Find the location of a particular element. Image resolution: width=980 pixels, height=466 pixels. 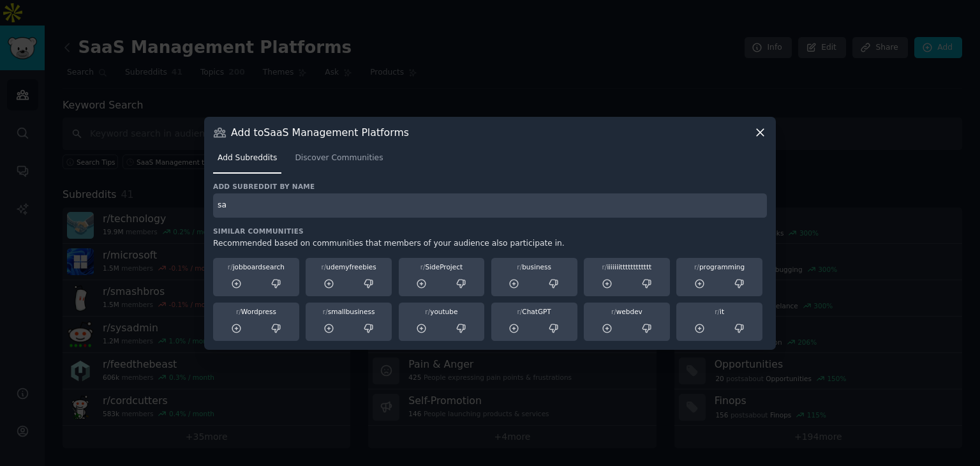

div: Wordpress is located at coordinates (256, 311).